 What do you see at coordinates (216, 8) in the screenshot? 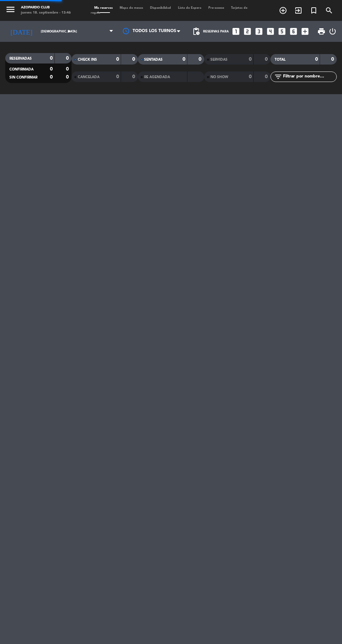
I see `span: Pre-acceso` at bounding box center [216, 8].